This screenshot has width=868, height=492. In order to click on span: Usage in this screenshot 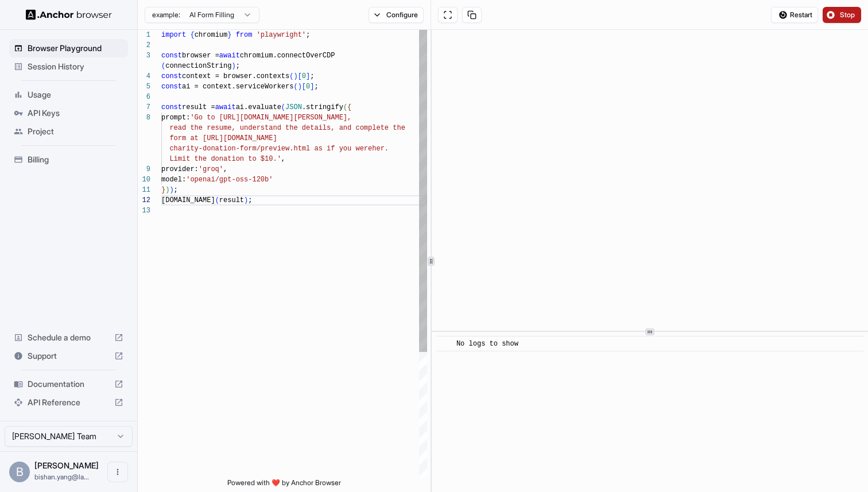, I will do `click(75, 94)`.